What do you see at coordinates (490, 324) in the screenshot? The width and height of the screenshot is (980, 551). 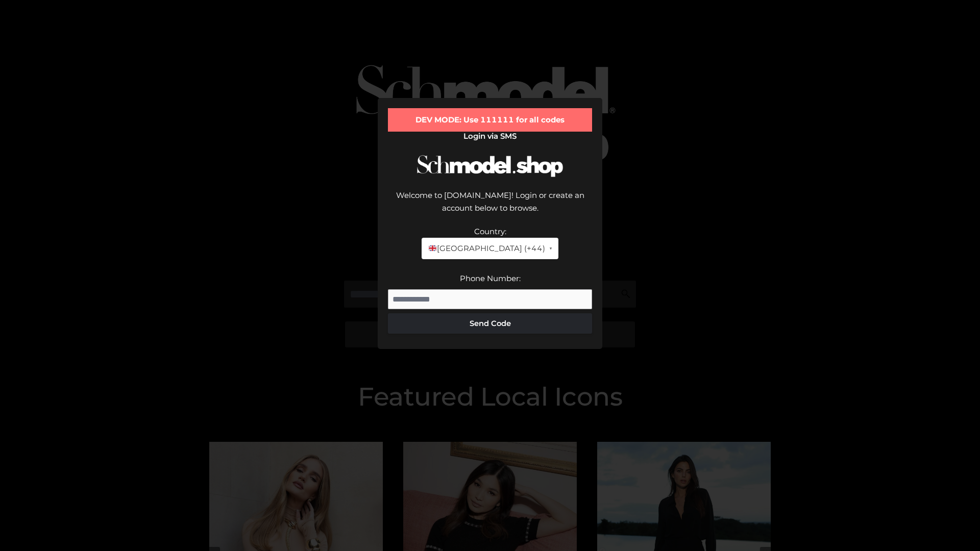 I see `button: Send Code` at bounding box center [490, 324].